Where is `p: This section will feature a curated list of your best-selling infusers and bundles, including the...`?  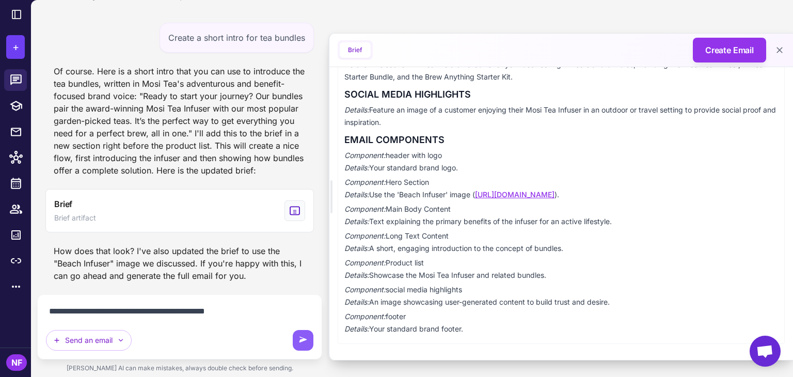
p: This section will feature a curated list of your best-selling infusers and bundles, including the... is located at coordinates (561, 71).